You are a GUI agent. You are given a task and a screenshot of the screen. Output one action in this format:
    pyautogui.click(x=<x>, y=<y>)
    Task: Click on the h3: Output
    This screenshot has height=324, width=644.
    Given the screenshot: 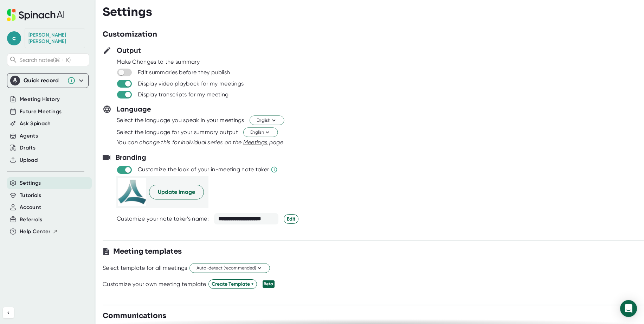 What is the action you would take?
    pyautogui.click(x=129, y=51)
    